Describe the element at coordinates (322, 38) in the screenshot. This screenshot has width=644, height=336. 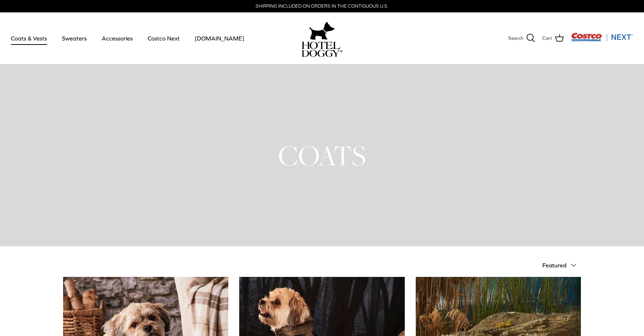
I see `a: hoteldoggy.com hoteldoggycom` at that location.